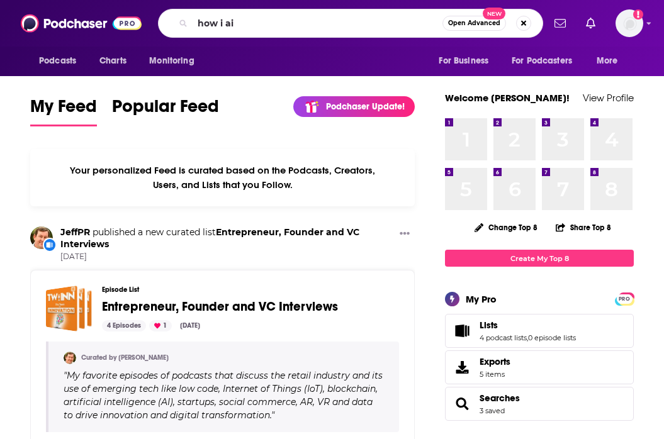 The width and height of the screenshot is (664, 439). What do you see at coordinates (638, 14) in the screenshot?
I see `svg: Add a profile image` at bounding box center [638, 14].